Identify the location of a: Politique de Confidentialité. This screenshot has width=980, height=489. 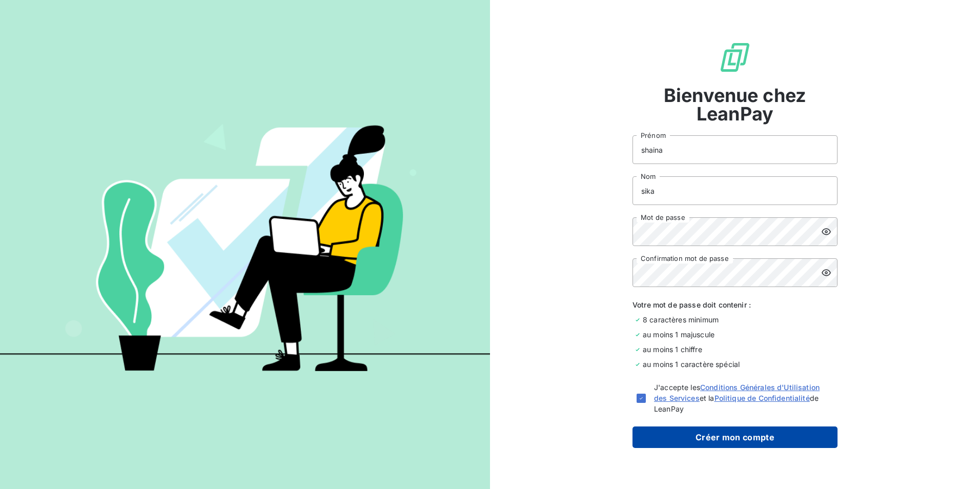
(762, 398).